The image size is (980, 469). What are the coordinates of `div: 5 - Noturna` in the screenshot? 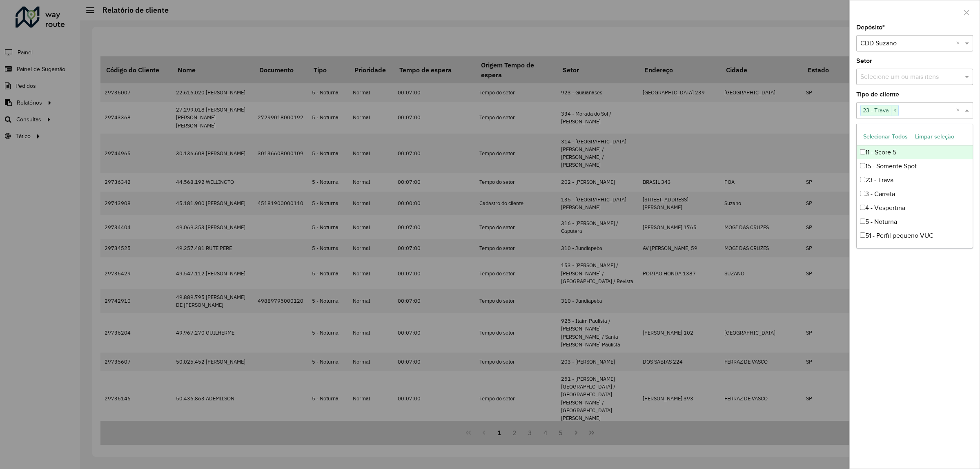 It's located at (915, 222).